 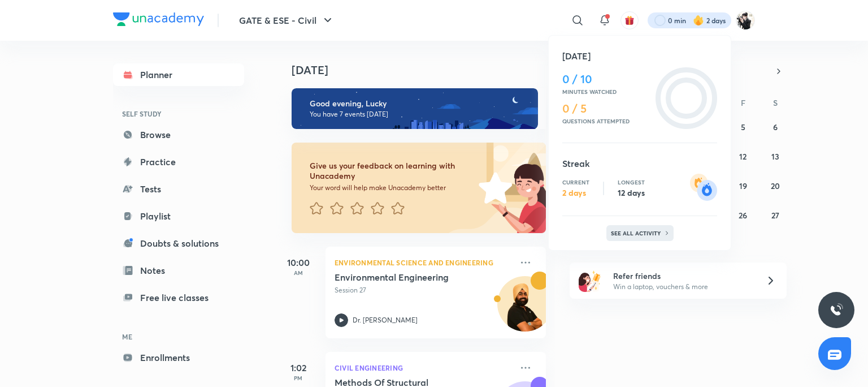 What do you see at coordinates (576, 193) in the screenshot?
I see `p: 2 days` at bounding box center [576, 193].